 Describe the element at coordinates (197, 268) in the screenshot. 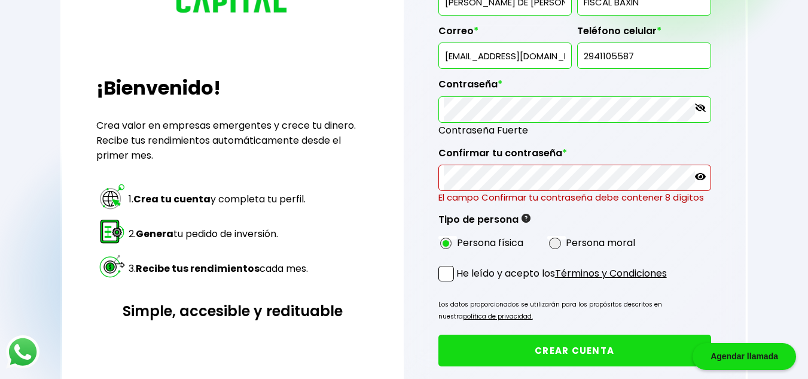

I see `strong: Recibe tus rendimientos` at that location.